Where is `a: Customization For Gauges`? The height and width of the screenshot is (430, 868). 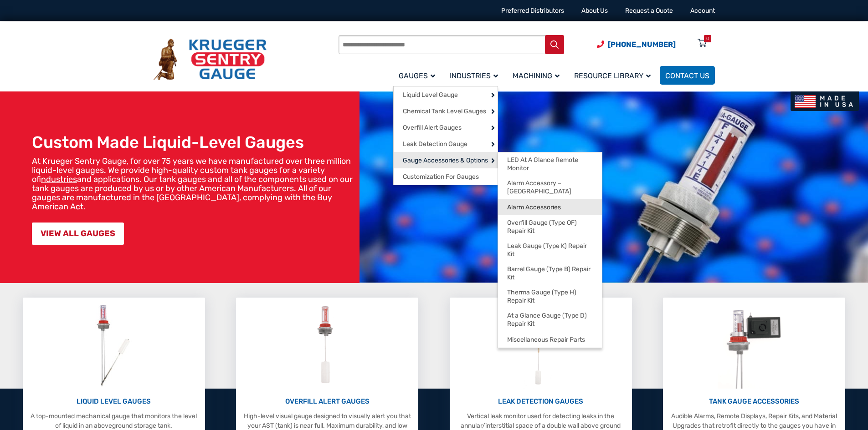 a: Customization For Gauges is located at coordinates (446, 177).